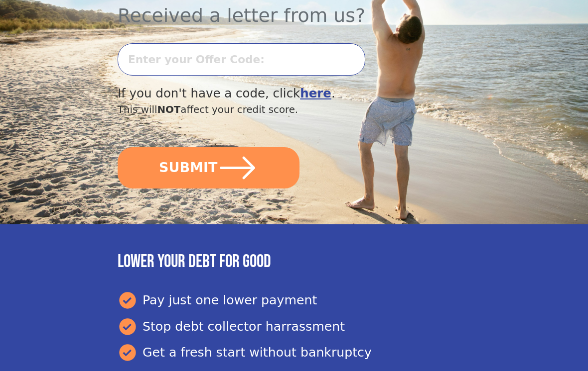 The width and height of the screenshot is (588, 371). Describe the element at coordinates (267, 110) in the screenshot. I see `div: This will affect your credit score.` at that location.